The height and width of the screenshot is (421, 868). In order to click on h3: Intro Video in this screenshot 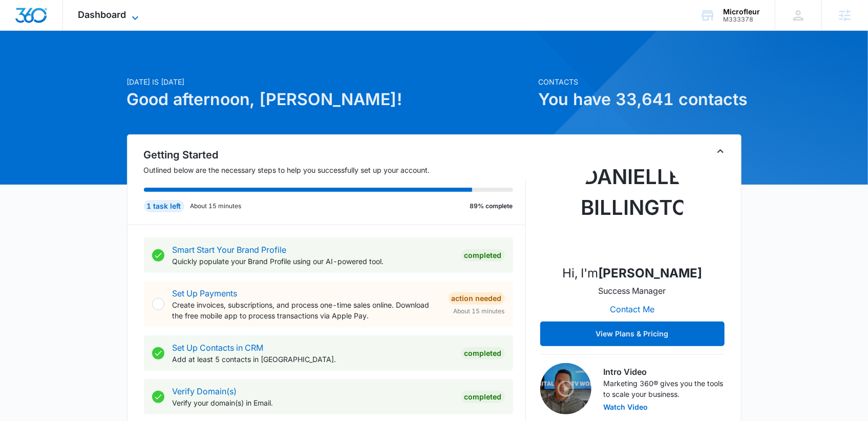, I will do `click(665, 372)`.